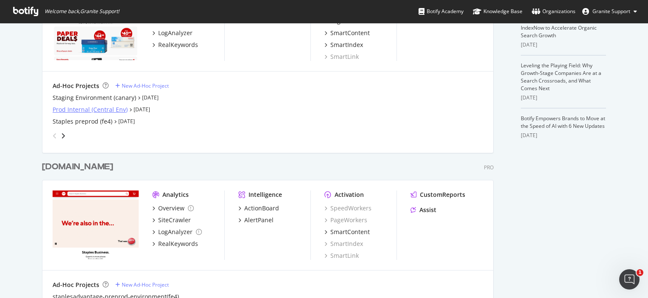 The width and height of the screenshot is (648, 298). I want to click on span: Welcome back, Granite Support !, so click(82, 11).